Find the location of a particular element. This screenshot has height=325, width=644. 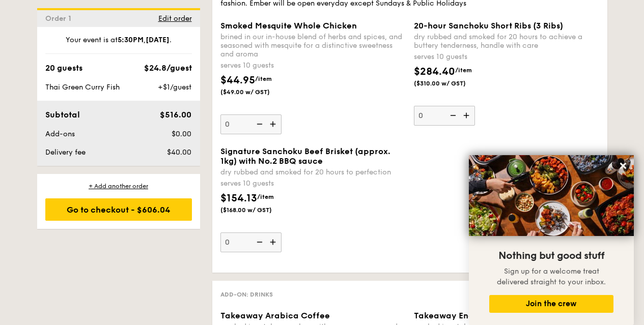

span: ($49.00 w/ GST) is located at coordinates (255, 92).